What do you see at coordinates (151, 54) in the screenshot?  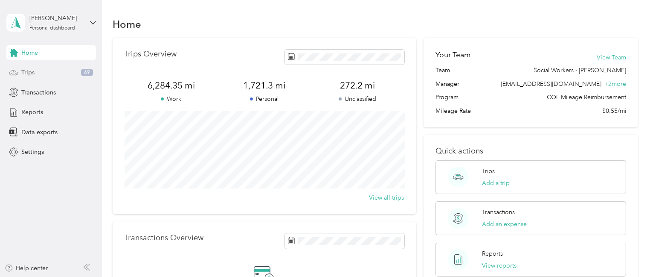 I see `p: Trips Overview` at bounding box center [151, 54].